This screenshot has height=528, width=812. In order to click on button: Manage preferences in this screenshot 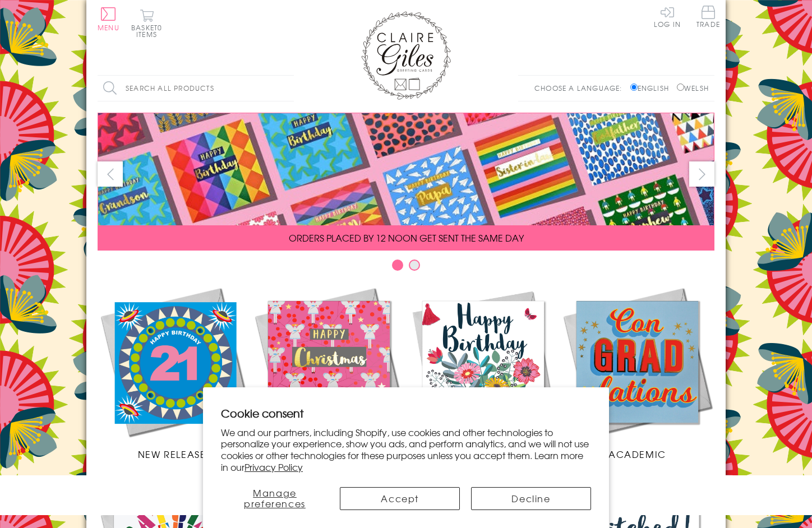, I will do `click(275, 498)`.